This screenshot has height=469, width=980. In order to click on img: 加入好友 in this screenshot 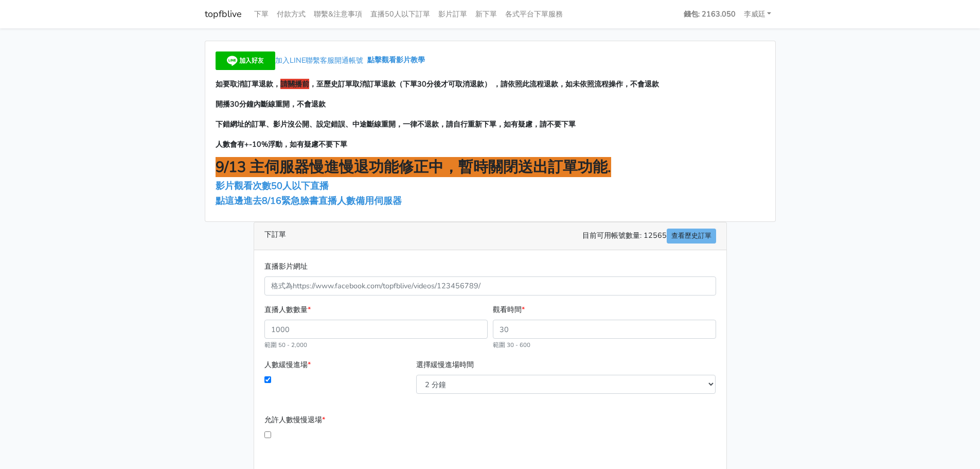, I will do `click(245, 61)`.